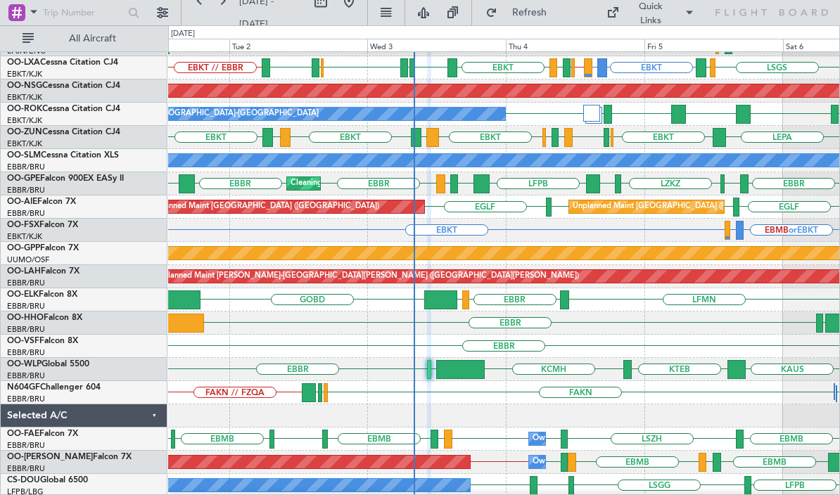 The image size is (840, 495). What do you see at coordinates (41, 202) in the screenshot?
I see `a: OO-AIEFalcon 7X` at bounding box center [41, 202].